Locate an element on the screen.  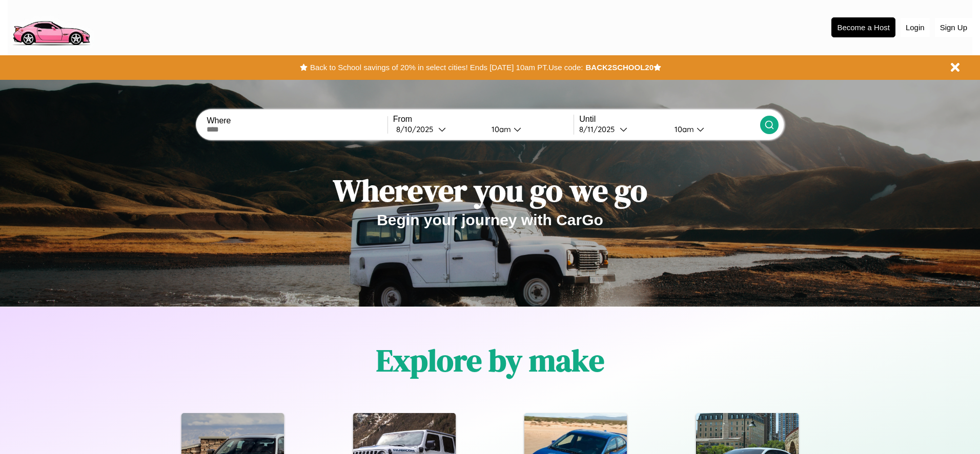
label: From is located at coordinates (483, 119).